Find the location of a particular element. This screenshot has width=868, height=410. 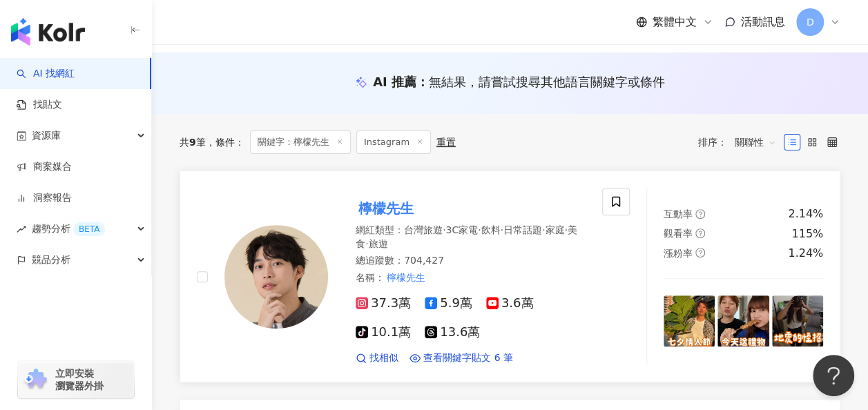

span: rise is located at coordinates (22, 229).